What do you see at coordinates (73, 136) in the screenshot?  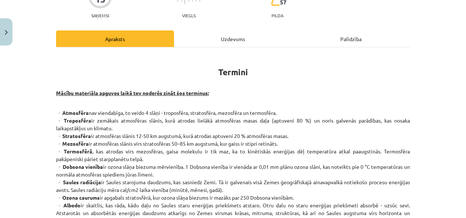 I see `strong: ▫️Stratosfēra` at bounding box center [73, 136].